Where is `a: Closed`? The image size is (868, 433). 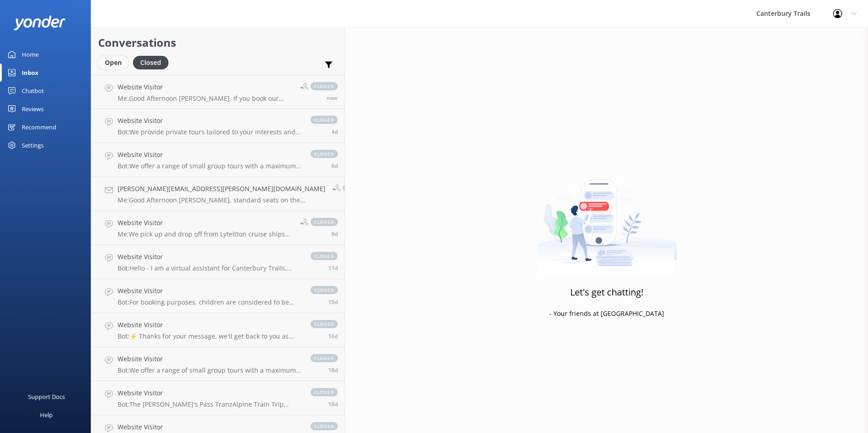
a: Closed is located at coordinates (153, 62).